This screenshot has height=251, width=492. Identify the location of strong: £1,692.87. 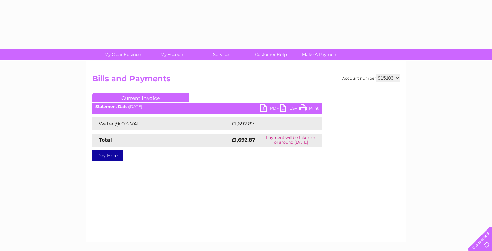
(243, 140).